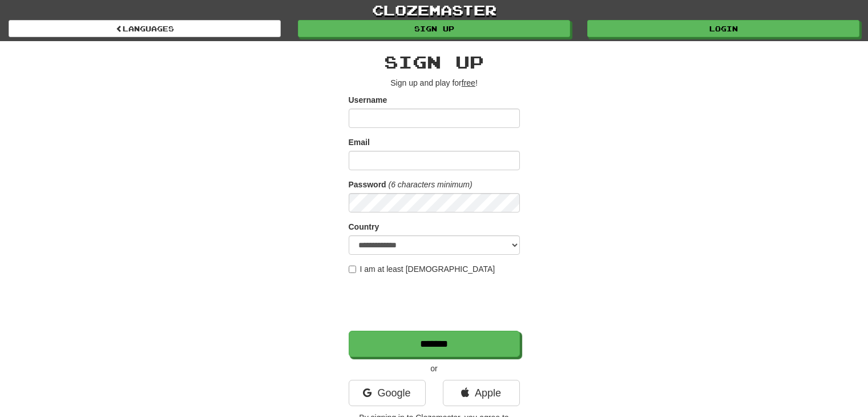 The width and height of the screenshot is (868, 417). What do you see at coordinates (434, 83) in the screenshot?
I see `p: Sign up and play for !` at bounding box center [434, 83].